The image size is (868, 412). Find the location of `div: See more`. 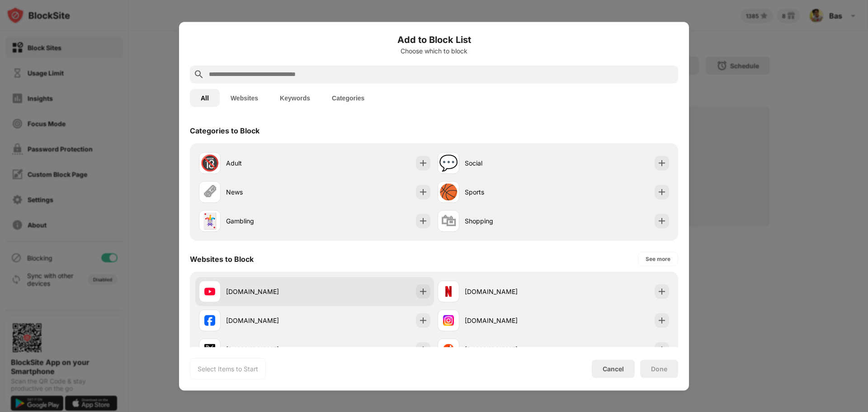

div: See more is located at coordinates (658, 259).